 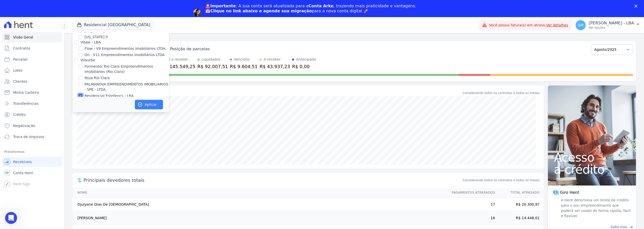 What do you see at coordinates (190, 49) in the screenshot?
I see `div: Posição de parcelas` at bounding box center [190, 49].